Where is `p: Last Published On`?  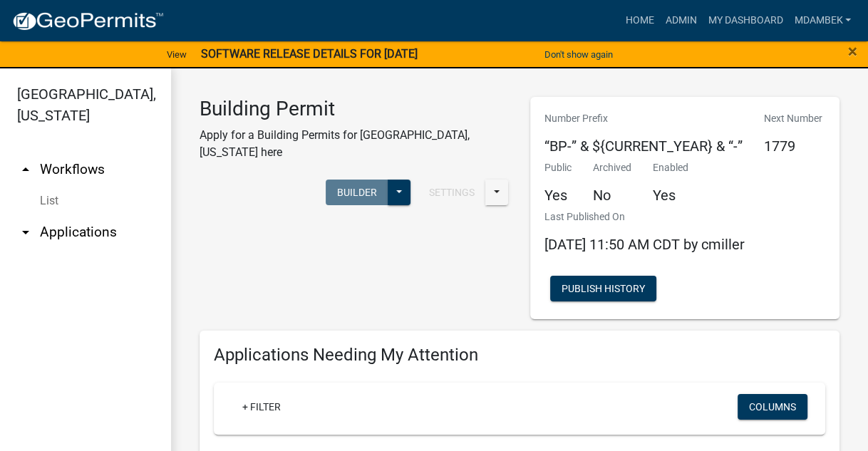
p: Last Published On is located at coordinates (645, 217).